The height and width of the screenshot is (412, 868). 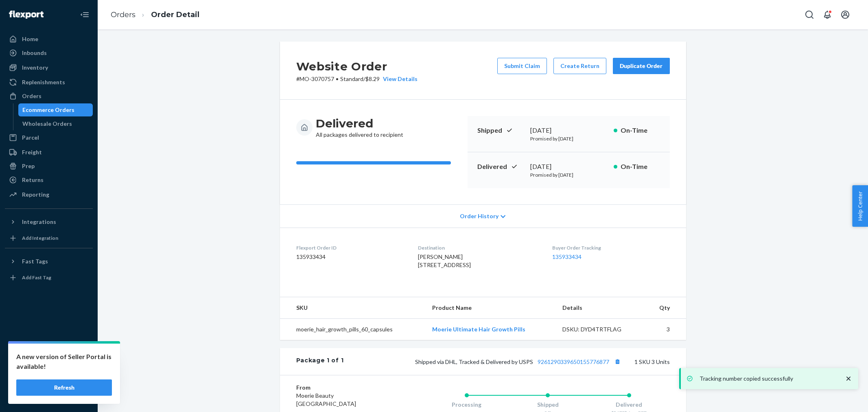 What do you see at coordinates (665, 308) in the screenshot?
I see `th: Qty` at bounding box center [665, 308].